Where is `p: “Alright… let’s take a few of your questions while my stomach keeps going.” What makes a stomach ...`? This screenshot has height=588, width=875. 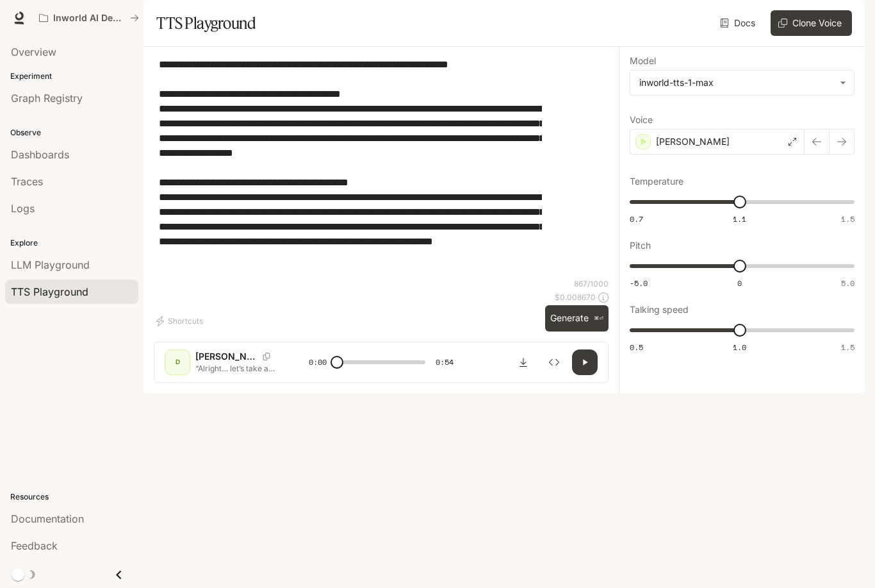 p: “Alright… let’s take a few of your questions while my stomach keeps going.” What makes a stomach ... is located at coordinates (236, 368).